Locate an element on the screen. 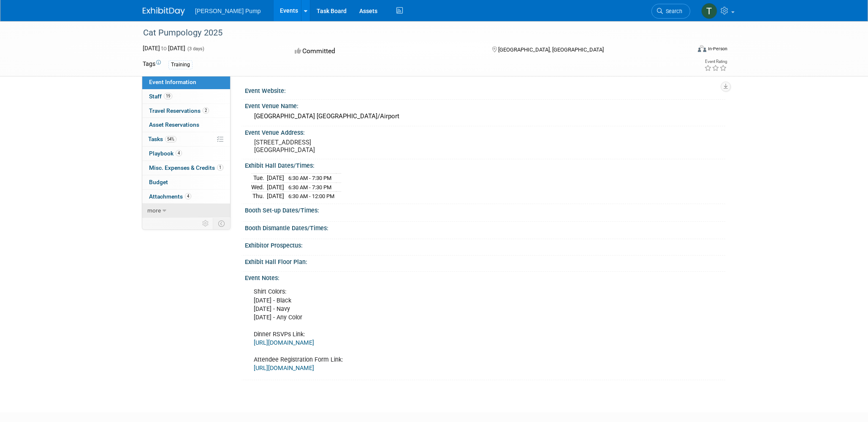 This screenshot has height=422, width=868. a: Event Information is located at coordinates (186, 82).